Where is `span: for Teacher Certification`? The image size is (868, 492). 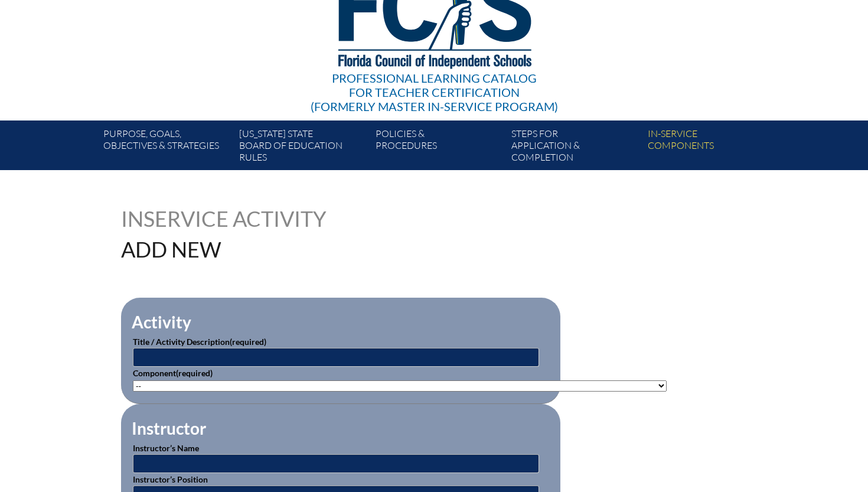
span: for Teacher Certification is located at coordinates (434, 92).